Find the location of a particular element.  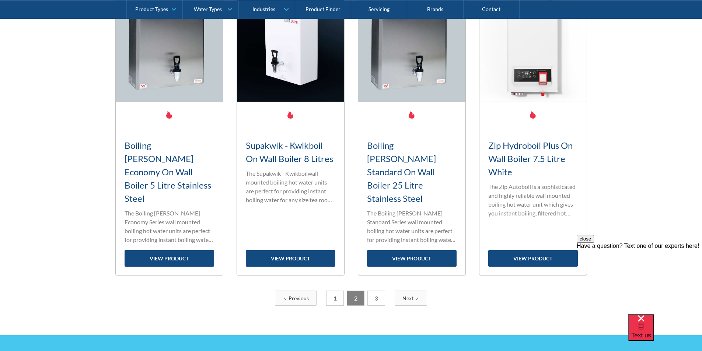

a: Previous Page is located at coordinates (295, 298).